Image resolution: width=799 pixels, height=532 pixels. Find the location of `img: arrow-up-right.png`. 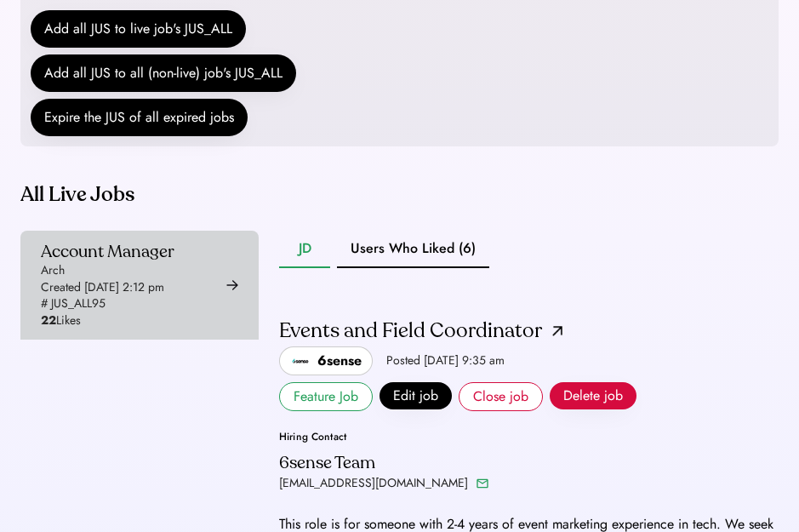

img: arrow-up-right.png is located at coordinates (557, 331).